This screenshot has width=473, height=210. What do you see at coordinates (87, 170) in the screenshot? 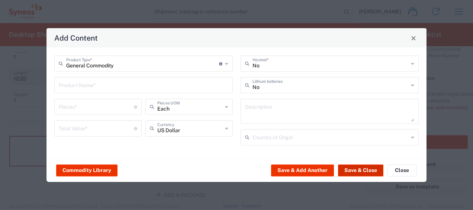
I see `button: Commodity Library` at bounding box center [87, 170].